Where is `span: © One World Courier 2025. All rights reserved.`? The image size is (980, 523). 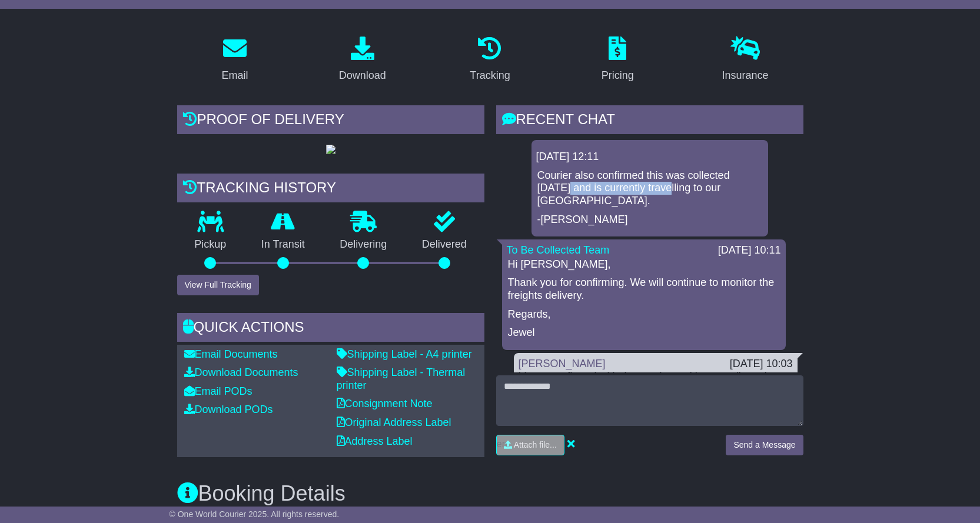
span: © One World Courier 2025. All rights reserved. is located at coordinates (254, 514).